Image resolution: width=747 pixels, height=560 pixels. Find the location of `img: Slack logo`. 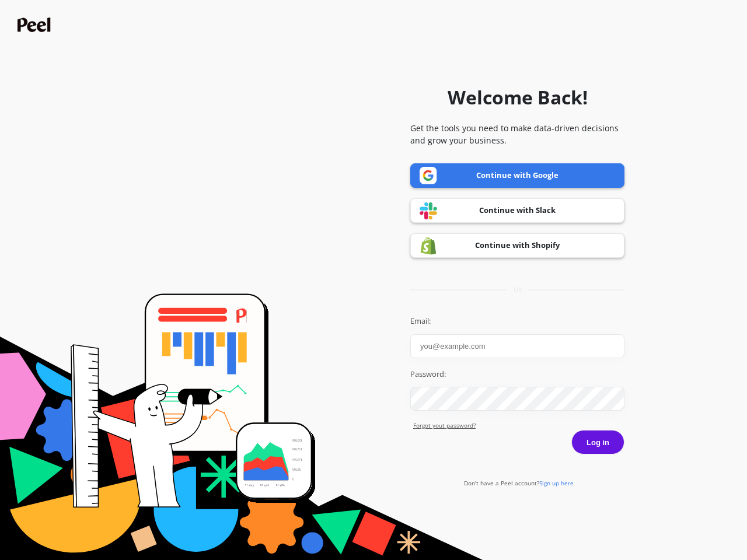

img: Slack logo is located at coordinates (429, 210).